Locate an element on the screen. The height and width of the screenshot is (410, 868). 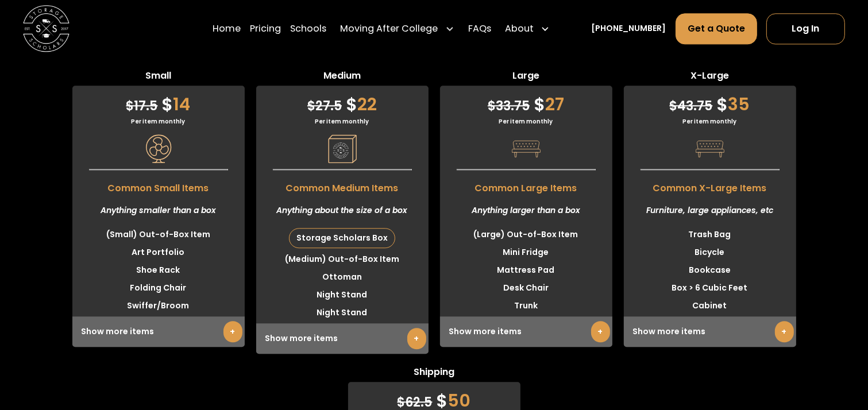
li: Mattress Pad is located at coordinates (526, 270).